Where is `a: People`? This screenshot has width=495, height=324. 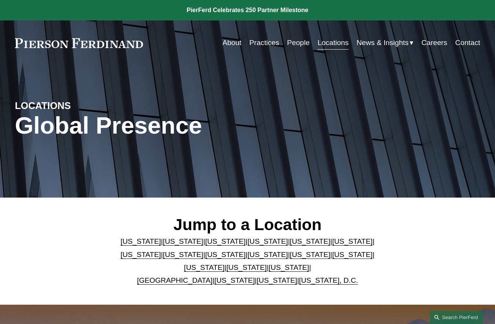
a: People is located at coordinates (298, 43).